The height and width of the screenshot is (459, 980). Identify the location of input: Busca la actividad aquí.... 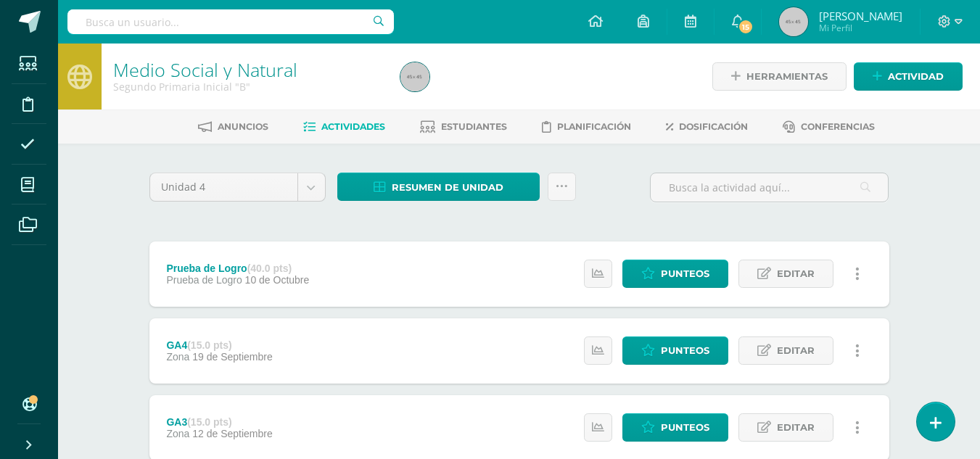
(769, 187).